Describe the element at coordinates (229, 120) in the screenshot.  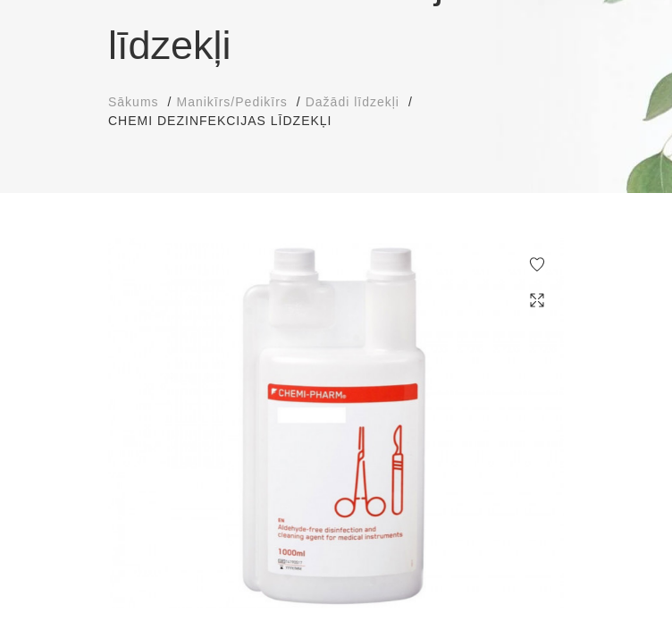
I see `li: CHEMI Dezinfekcijas līdzekļi` at that location.